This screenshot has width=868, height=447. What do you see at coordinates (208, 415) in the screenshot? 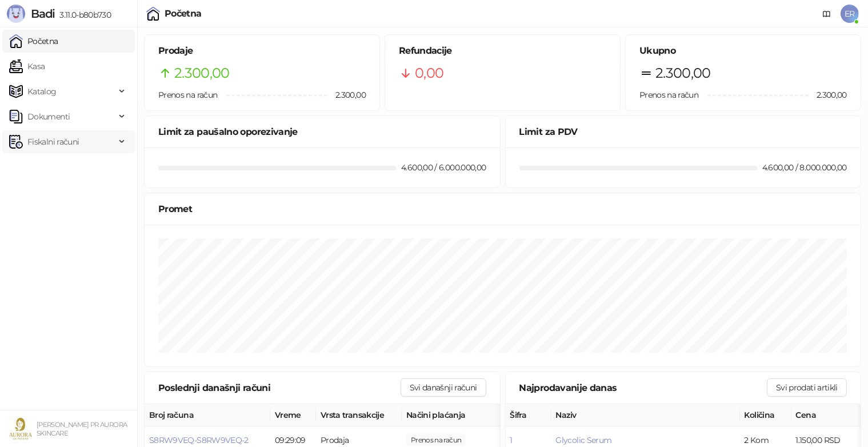
I see `th: Broj računa` at bounding box center [208, 415].